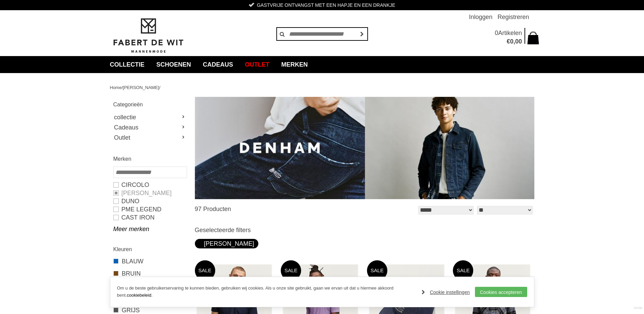  What do you see at coordinates (364, 148) in the screenshot?
I see `img: DENHAM` at bounding box center [364, 148].